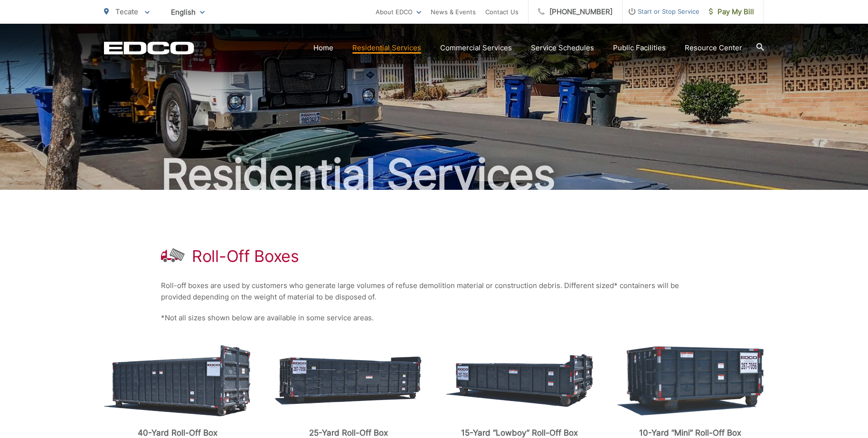 The width and height of the screenshot is (868, 438). What do you see at coordinates (127, 12) in the screenshot?
I see `span: Tecate` at bounding box center [127, 12].